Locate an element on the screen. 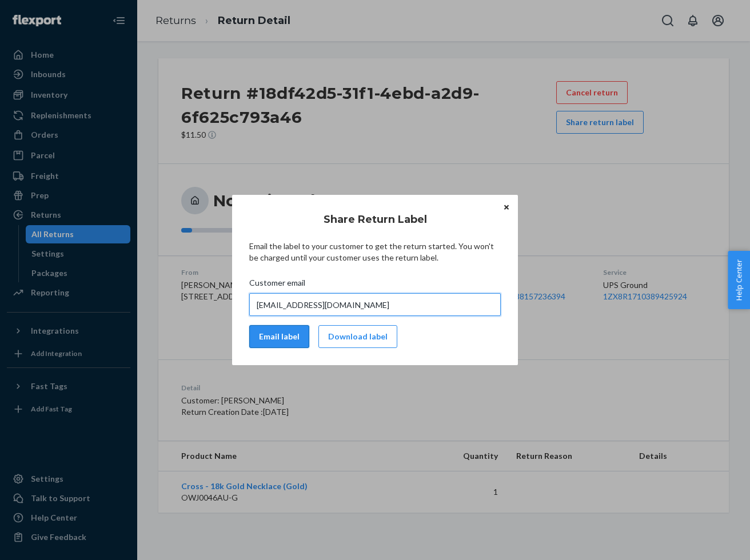  input: Customer email is located at coordinates (375, 305).